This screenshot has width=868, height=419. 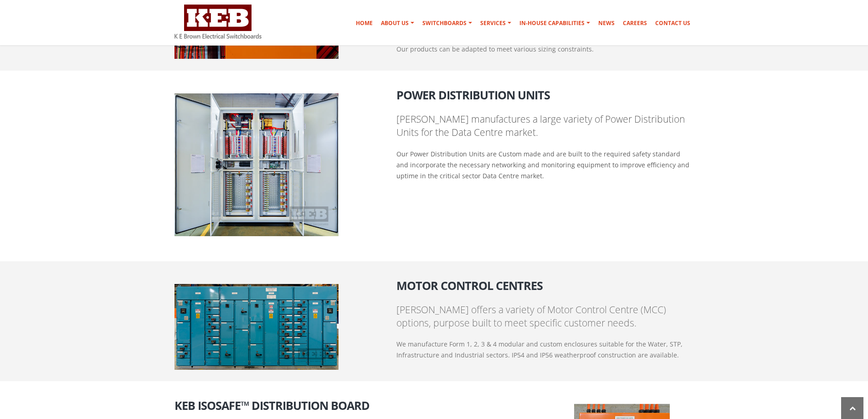 I want to click on p: Our products can be adapted to meet various sizing constraints., so click(x=545, y=49).